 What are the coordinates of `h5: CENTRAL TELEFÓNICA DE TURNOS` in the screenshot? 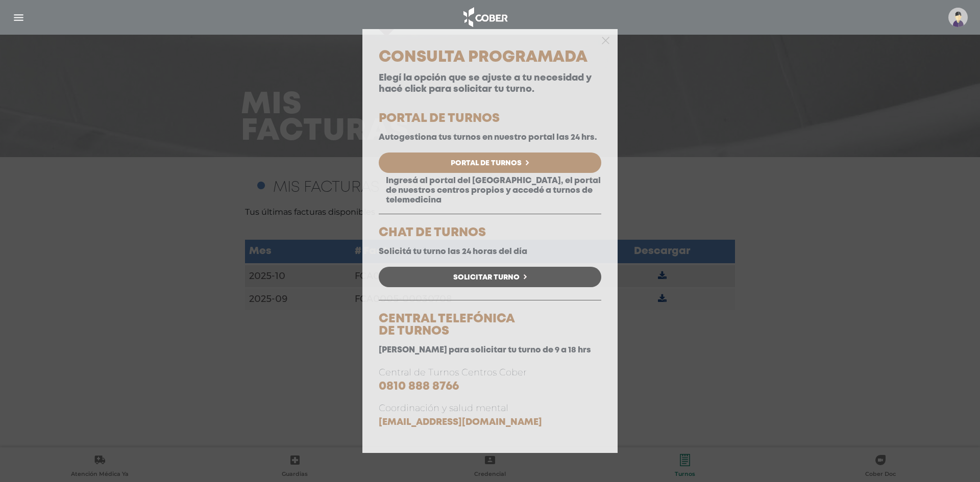 It's located at (490, 325).